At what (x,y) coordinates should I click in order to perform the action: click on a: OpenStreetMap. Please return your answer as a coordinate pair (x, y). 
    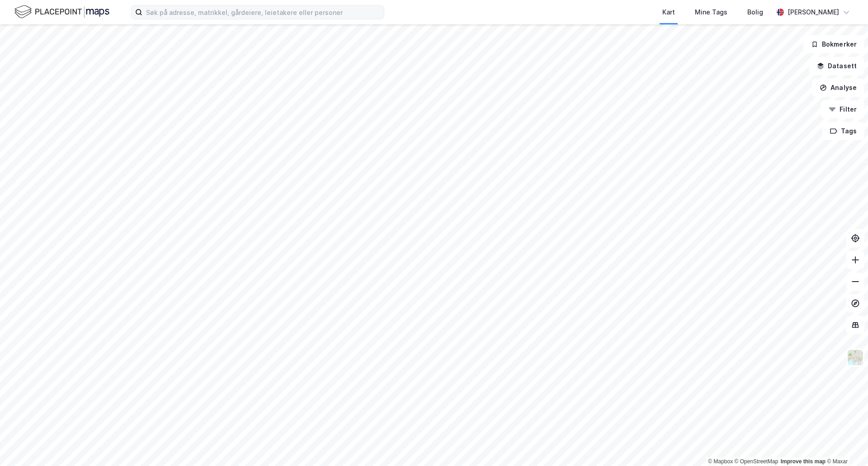
    Looking at the image, I should click on (757, 461).